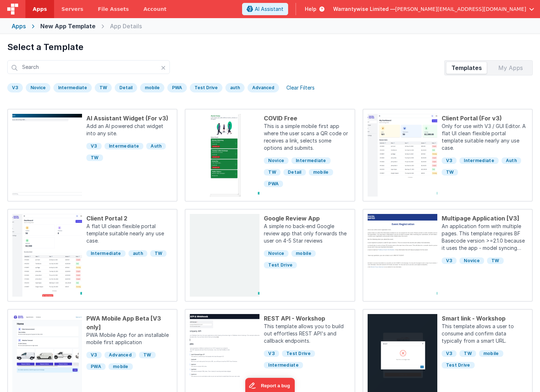 This screenshot has height=392, width=540. I want to click on span: Warrantywise Limited —, so click(364, 9).